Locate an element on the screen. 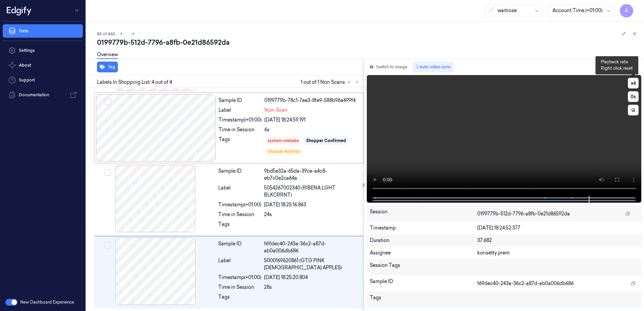  div: Session is located at coordinates (423, 214).